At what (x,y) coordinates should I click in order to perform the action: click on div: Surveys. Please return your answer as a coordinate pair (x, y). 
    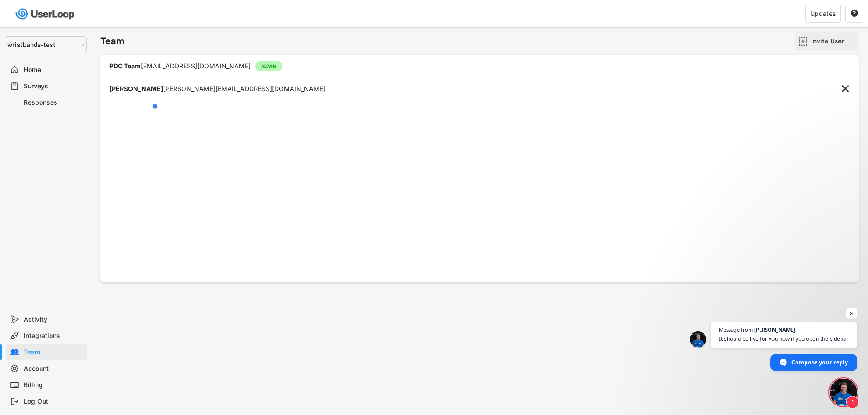
    Looking at the image, I should click on (54, 86).